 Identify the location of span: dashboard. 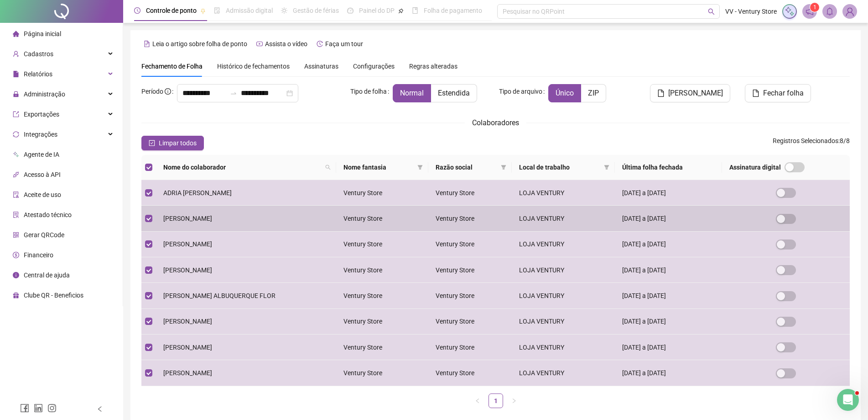
(351, 10).